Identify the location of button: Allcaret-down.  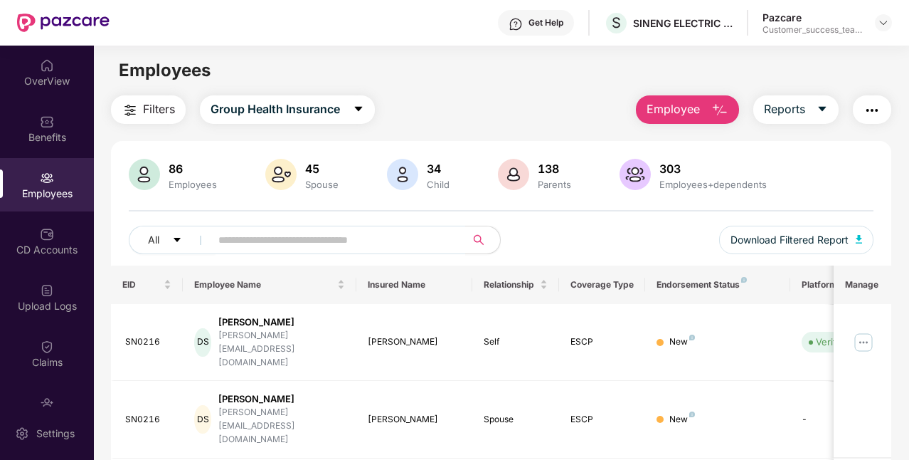
(172, 240).